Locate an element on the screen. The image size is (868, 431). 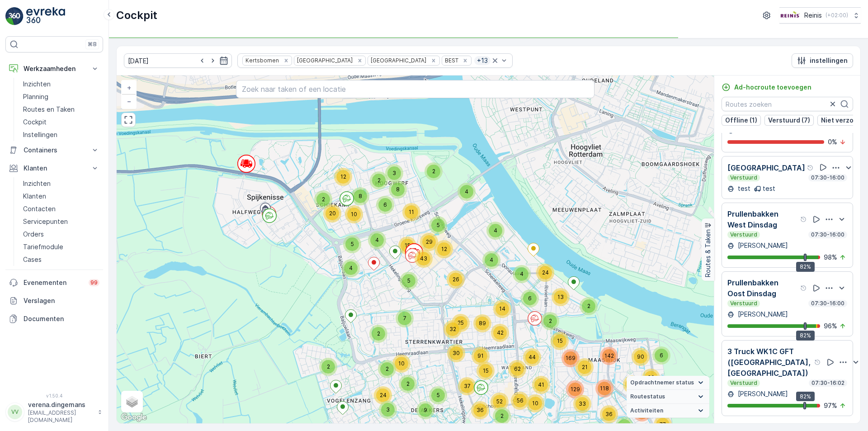
button: Werkzaamheden is located at coordinates (54, 69).